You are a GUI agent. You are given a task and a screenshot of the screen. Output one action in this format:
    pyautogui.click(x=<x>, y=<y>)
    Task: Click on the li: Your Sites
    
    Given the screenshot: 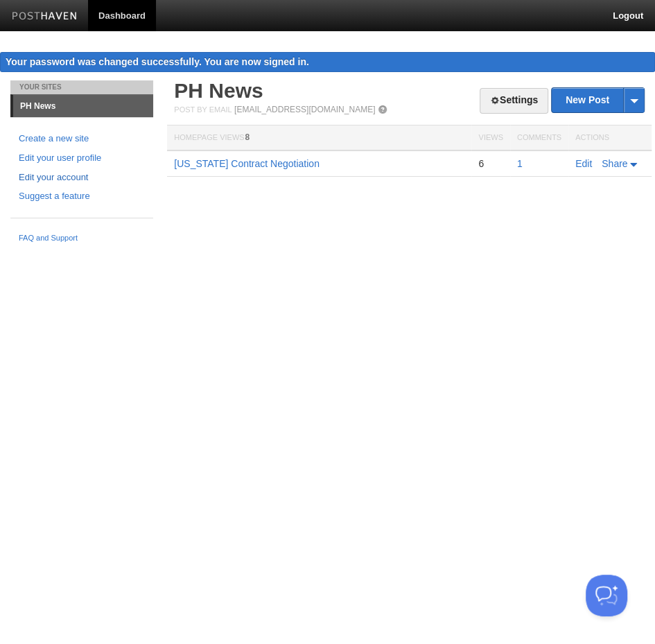 What is the action you would take?
    pyautogui.click(x=82, y=88)
    